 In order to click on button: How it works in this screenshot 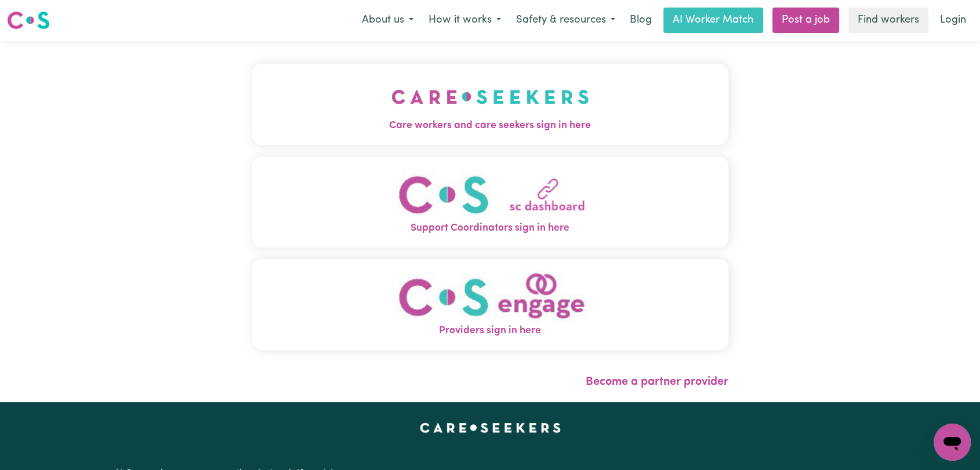, I will do `click(465, 21)`.